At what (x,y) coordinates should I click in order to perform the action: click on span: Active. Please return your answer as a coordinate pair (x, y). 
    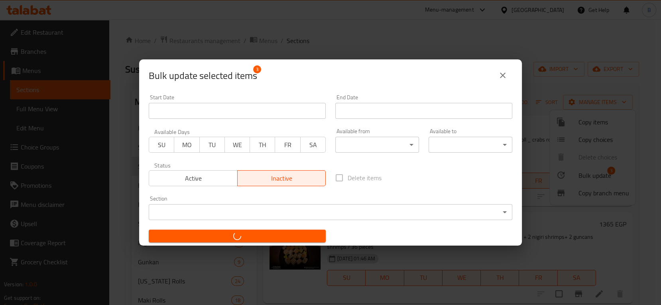
    Looking at the image, I should click on (193, 178).